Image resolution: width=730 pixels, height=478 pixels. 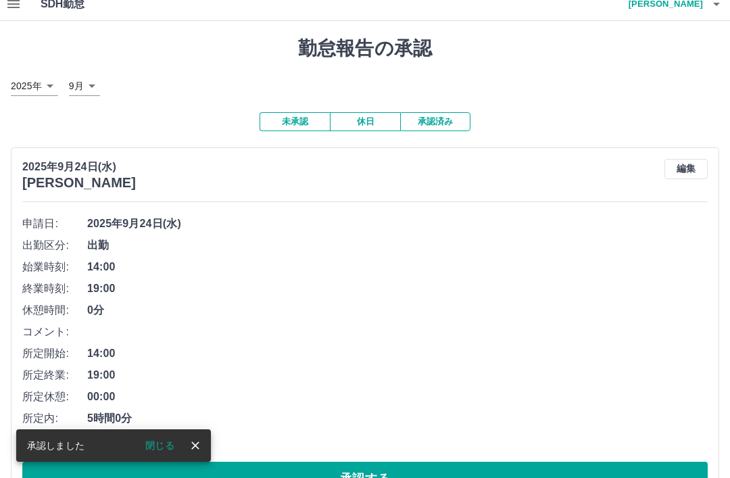 I want to click on button: 未承認, so click(x=295, y=122).